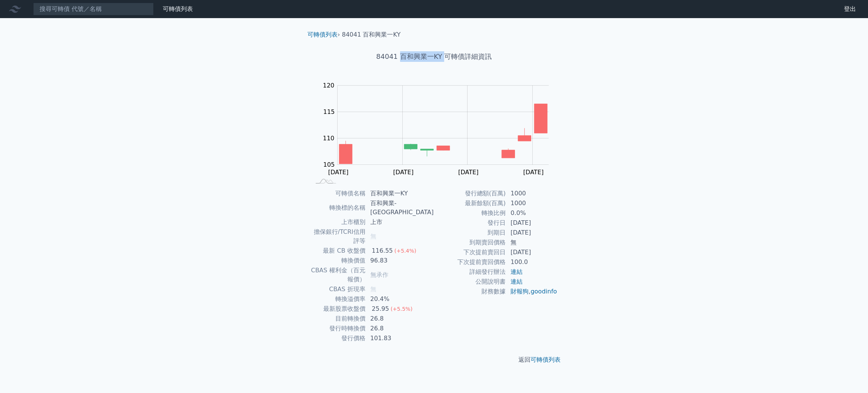 The image size is (868, 393). Describe the element at coordinates (328, 86) in the screenshot. I see `tspan: 120` at that location.